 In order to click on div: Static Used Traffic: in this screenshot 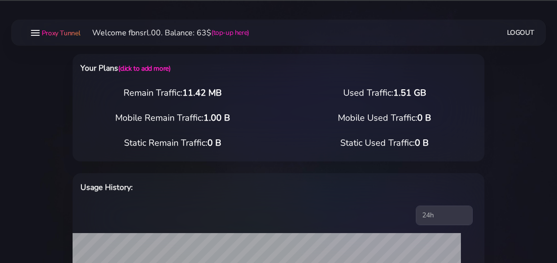, I will do `click(384, 143)`.